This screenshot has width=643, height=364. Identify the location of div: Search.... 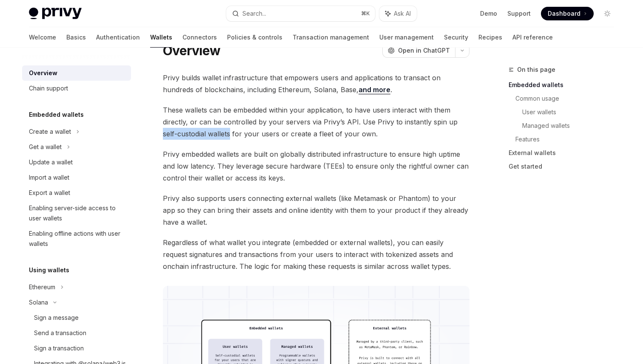
(255, 13).